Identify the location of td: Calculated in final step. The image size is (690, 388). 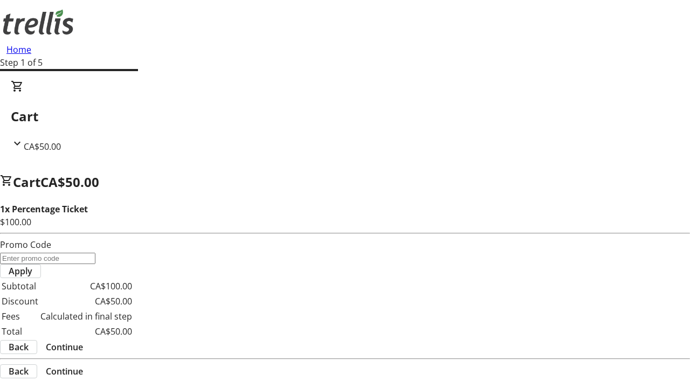
(86, 316).